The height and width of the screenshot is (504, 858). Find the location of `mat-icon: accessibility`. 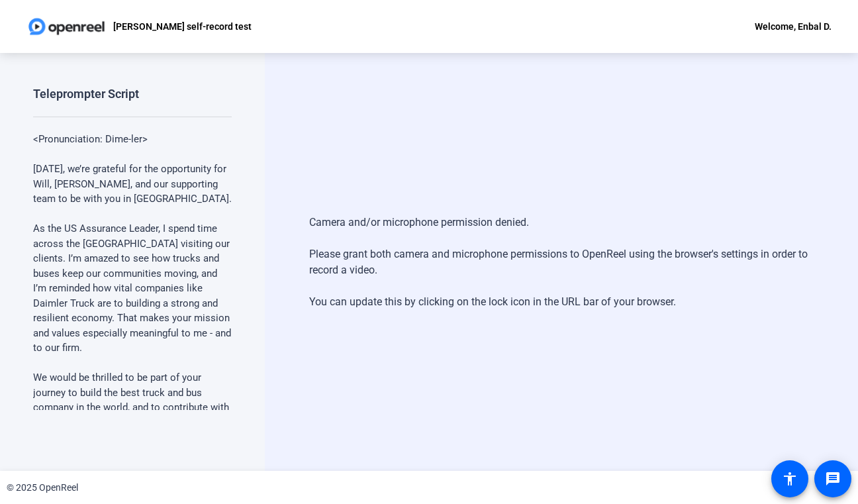

mat-icon: accessibility is located at coordinates (790, 478).